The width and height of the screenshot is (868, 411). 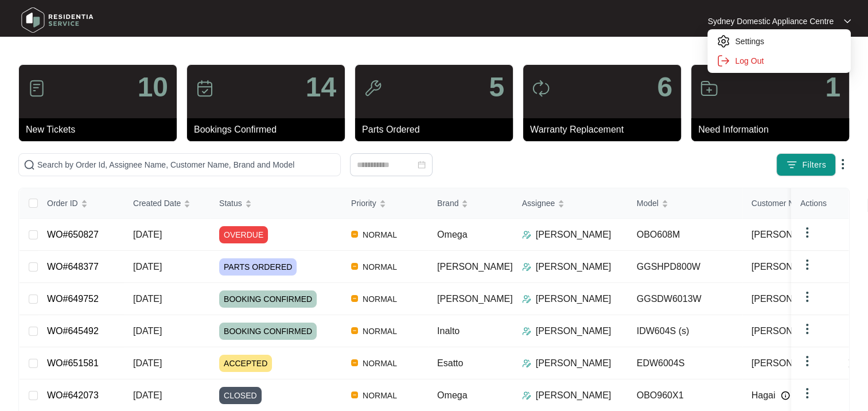 What do you see at coordinates (723, 41) in the screenshot?
I see `img: settings icon` at bounding box center [723, 41].